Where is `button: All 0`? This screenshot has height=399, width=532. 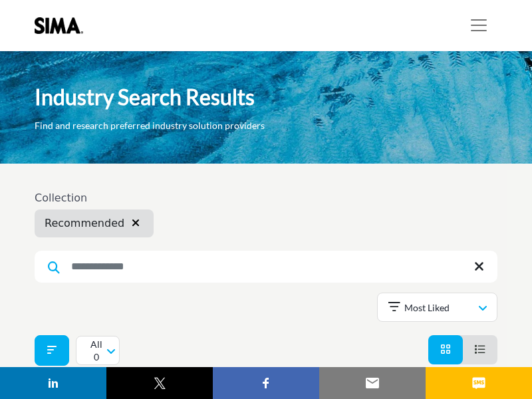 button: All 0 is located at coordinates (98, 350).